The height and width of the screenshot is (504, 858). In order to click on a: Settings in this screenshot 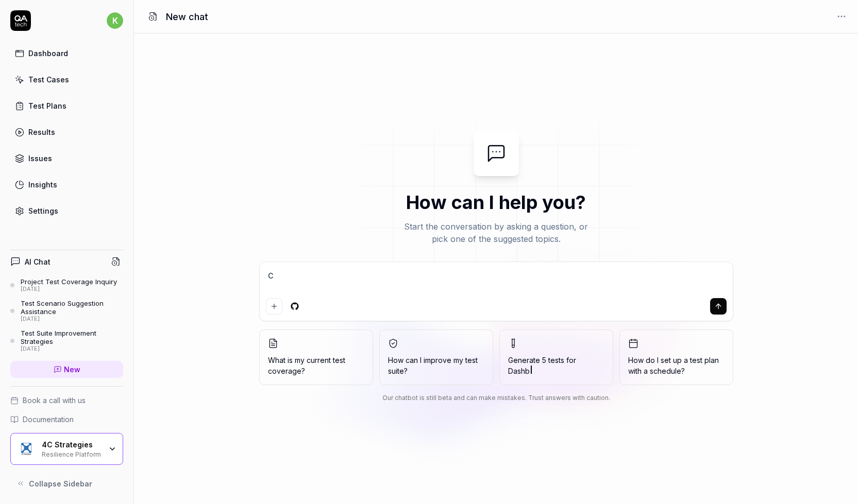, I will do `click(67, 211)`.